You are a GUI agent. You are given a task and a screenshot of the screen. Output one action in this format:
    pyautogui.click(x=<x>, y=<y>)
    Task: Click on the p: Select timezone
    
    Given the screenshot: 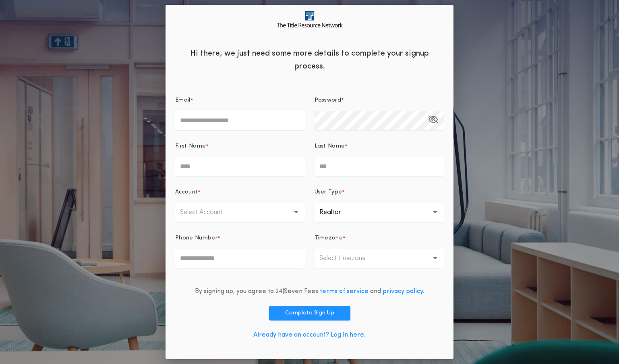 What is the action you would take?
    pyautogui.click(x=349, y=258)
    